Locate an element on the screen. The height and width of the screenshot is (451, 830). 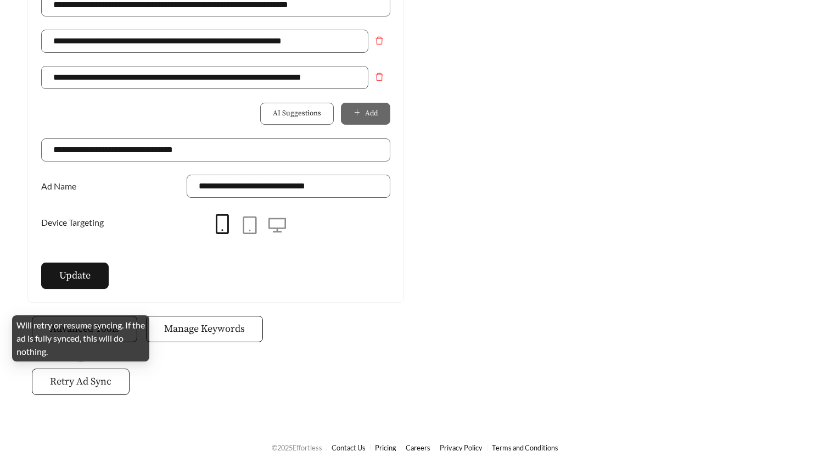
button: mobile is located at coordinates (222, 225).